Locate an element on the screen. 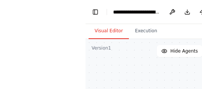 The height and width of the screenshot is (89, 202). div: Version 1 is located at coordinates (101, 48).